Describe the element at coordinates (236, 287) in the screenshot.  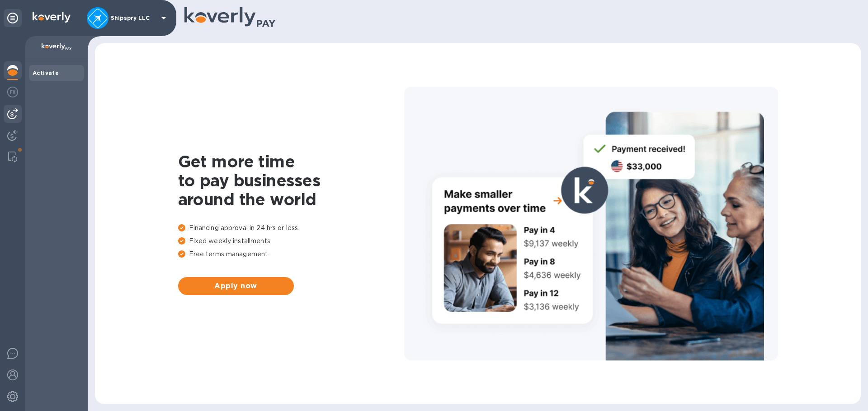
I see `button: Apply now` at that location.